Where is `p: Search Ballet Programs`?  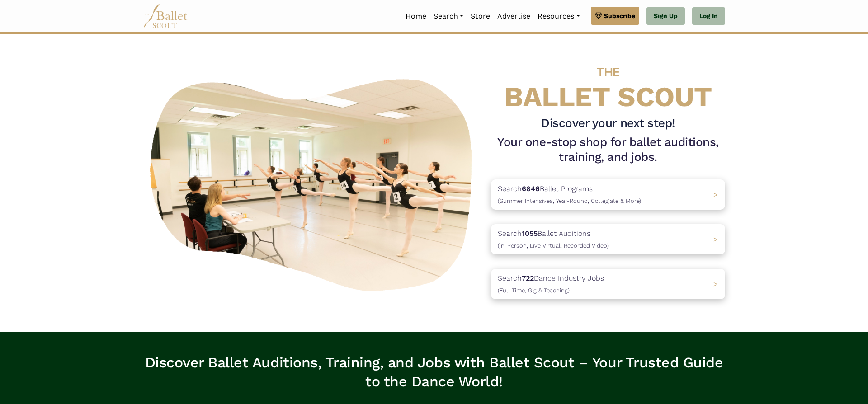
p: Search Ballet Programs is located at coordinates (569, 194).